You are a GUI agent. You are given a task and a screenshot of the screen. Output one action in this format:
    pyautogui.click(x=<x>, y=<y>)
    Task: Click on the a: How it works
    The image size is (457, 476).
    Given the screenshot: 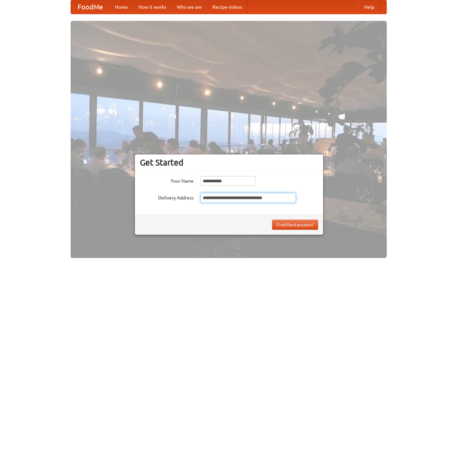 What is the action you would take?
    pyautogui.click(x=153, y=7)
    